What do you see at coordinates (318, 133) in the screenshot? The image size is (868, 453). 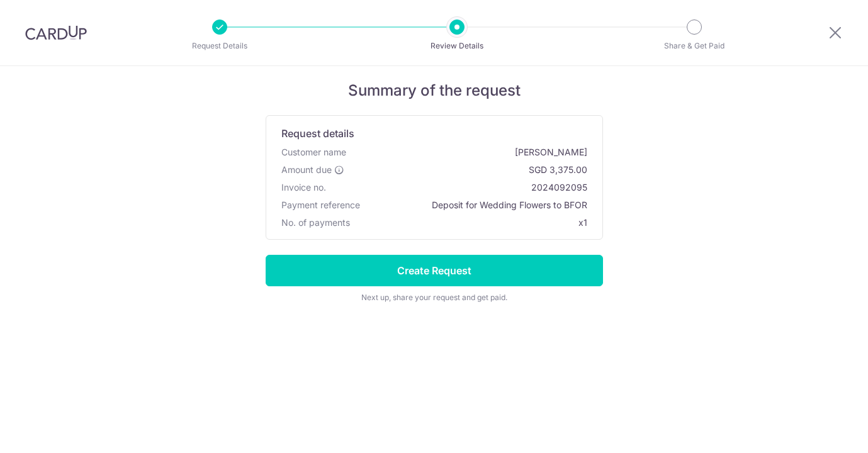 I see `span: Request details` at bounding box center [318, 133].